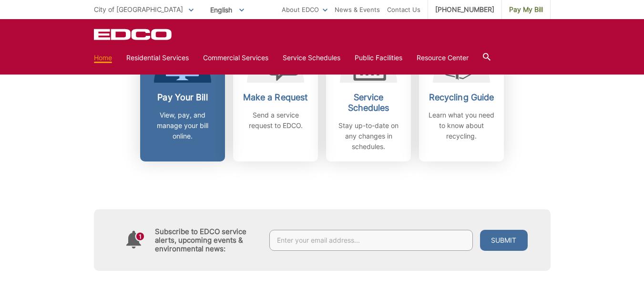  I want to click on a: Service Schedules, so click(311, 58).